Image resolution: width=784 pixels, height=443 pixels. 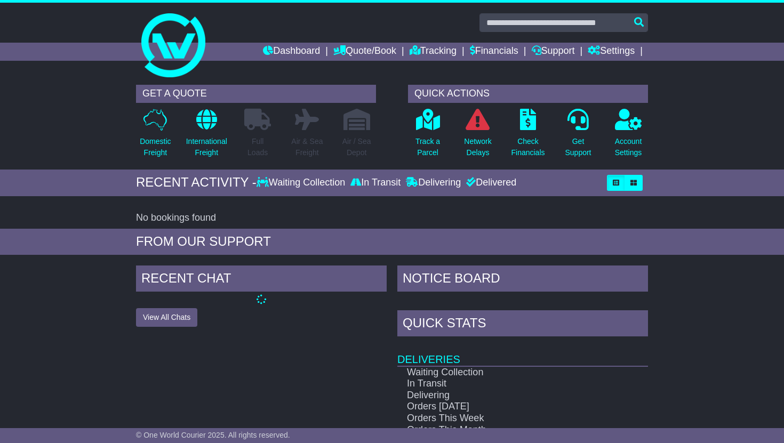 What do you see at coordinates (155, 147) in the screenshot?
I see `p: Domestic Freight` at bounding box center [155, 147].